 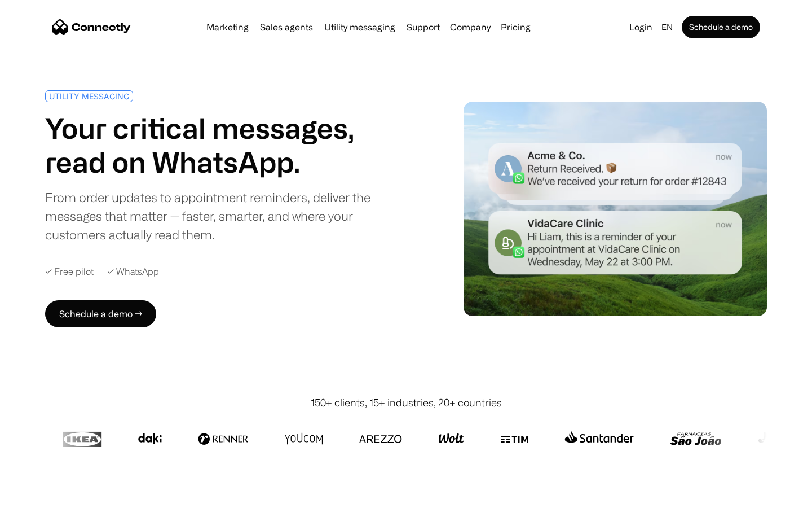 What do you see at coordinates (228, 27) in the screenshot?
I see `a: Marketing` at bounding box center [228, 27].